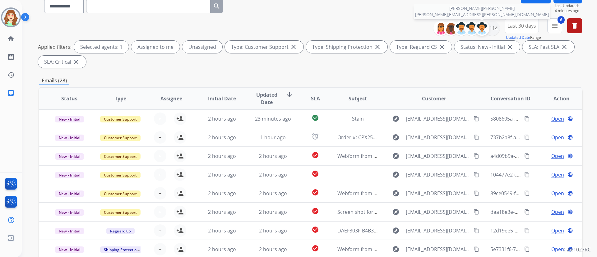 The width and height of the screenshot is (597, 257). Describe the element at coordinates (217, 6) in the screenshot. I see `mat-icon: search` at that location.